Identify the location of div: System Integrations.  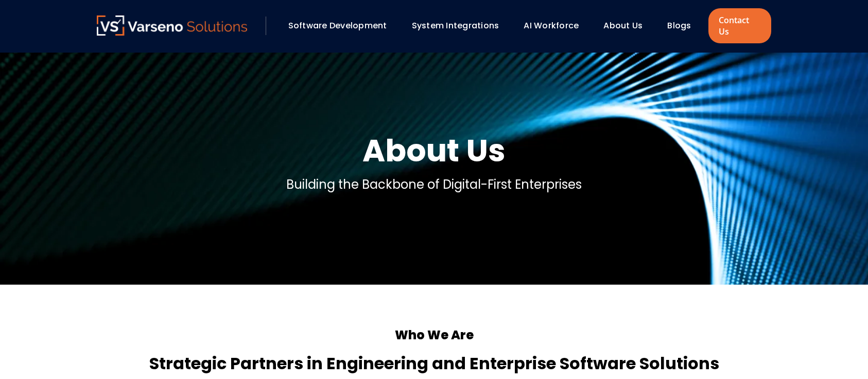
(460, 26).